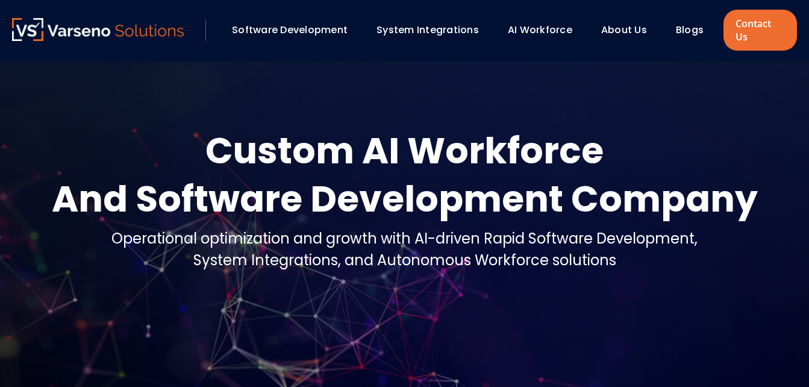  I want to click on a: Varseno Solutions – Product Engineering & IT Services, so click(98, 30).